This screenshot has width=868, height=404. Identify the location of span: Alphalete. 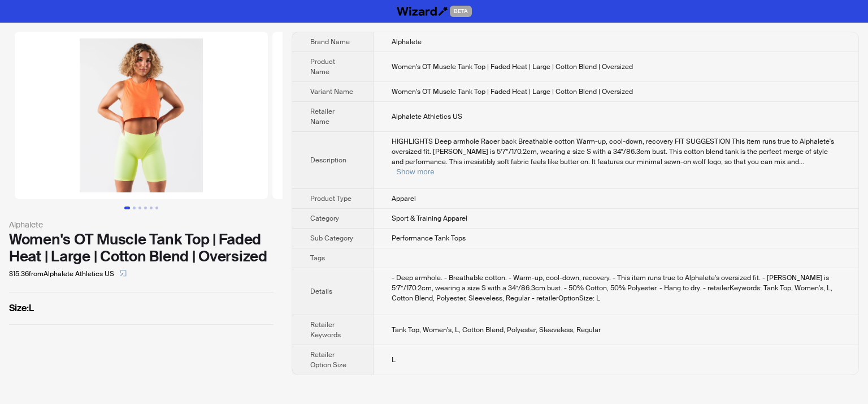
(407, 42).